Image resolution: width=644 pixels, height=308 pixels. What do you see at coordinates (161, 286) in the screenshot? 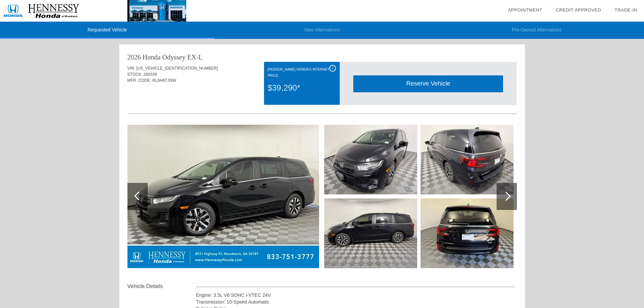
I see `div: Vehicle Details` at bounding box center [161, 286].